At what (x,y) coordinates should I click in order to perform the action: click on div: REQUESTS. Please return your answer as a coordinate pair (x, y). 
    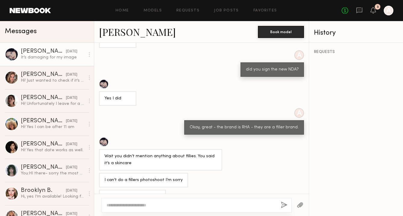
    Looking at the image, I should click on (356, 52).